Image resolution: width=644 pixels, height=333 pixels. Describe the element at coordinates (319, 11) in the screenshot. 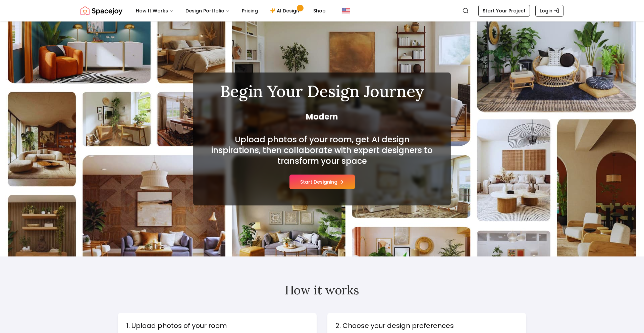

I see `a: Shop` at that location.